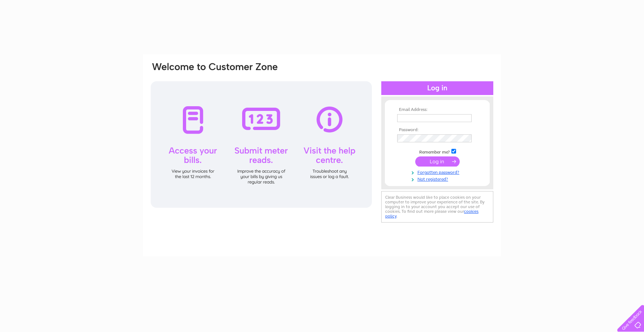 This screenshot has height=332, width=644. Describe the element at coordinates (438, 178) in the screenshot. I see `a: Not registered?` at that location.